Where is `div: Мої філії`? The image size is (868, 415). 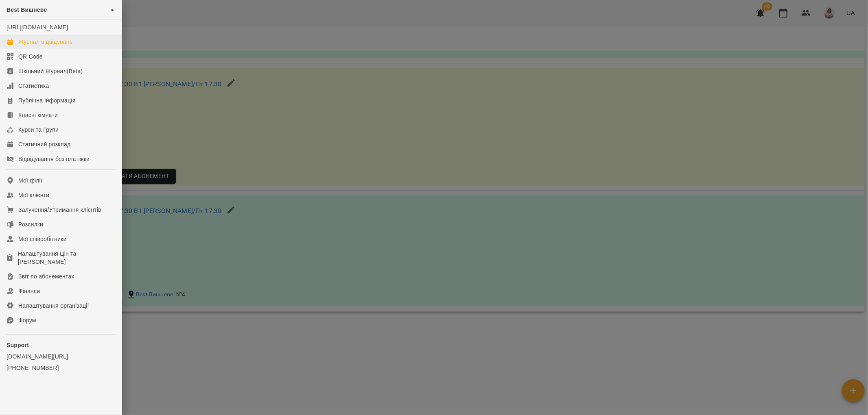
div: Мої філії is located at coordinates (30, 181).